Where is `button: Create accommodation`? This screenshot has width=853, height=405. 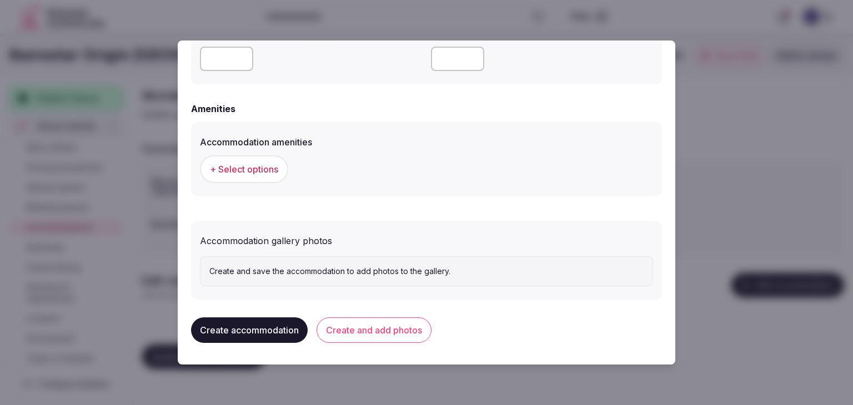 button: Create accommodation is located at coordinates (249, 330).